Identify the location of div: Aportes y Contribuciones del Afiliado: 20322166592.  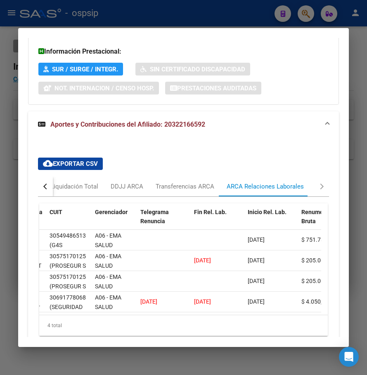
(183, 253).